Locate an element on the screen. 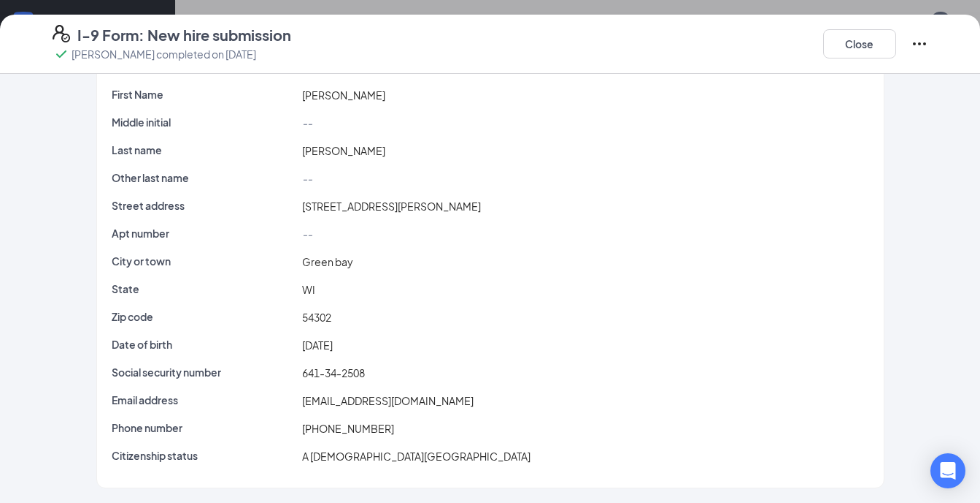 This screenshot has height=503, width=980. p: Middle initial is located at coordinates (204, 122).